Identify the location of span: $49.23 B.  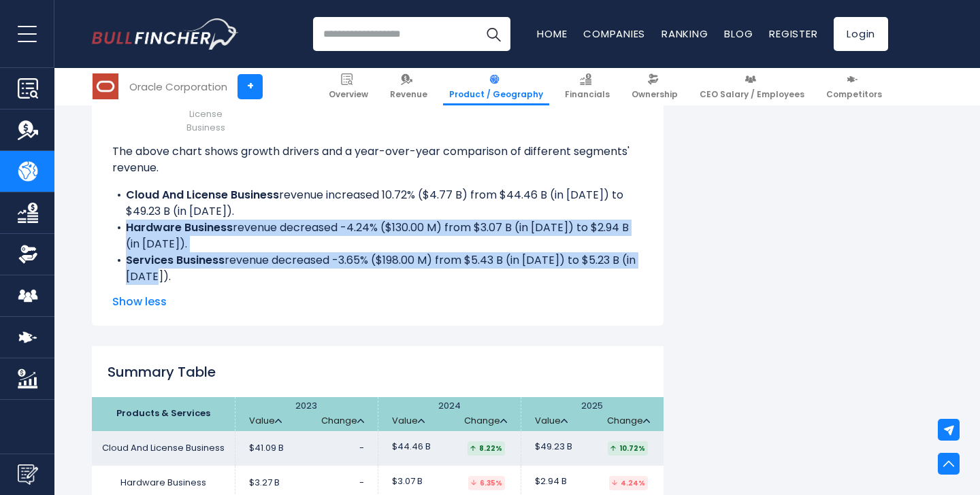
(553, 447).